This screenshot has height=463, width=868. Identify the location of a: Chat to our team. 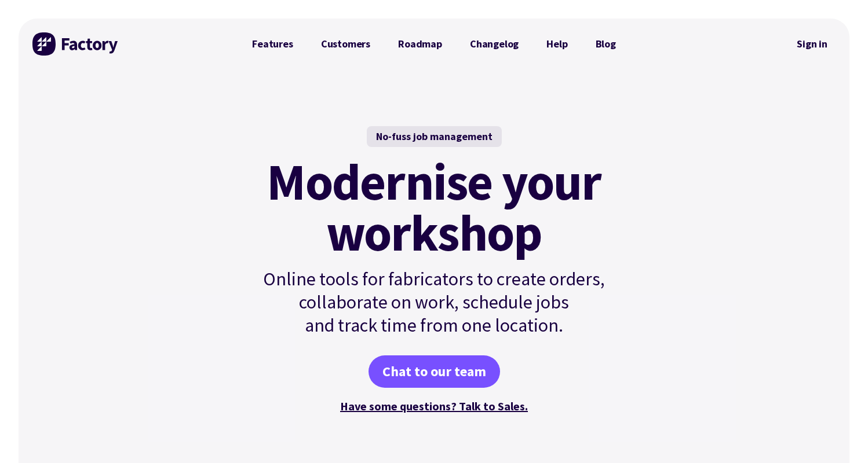
(434, 371).